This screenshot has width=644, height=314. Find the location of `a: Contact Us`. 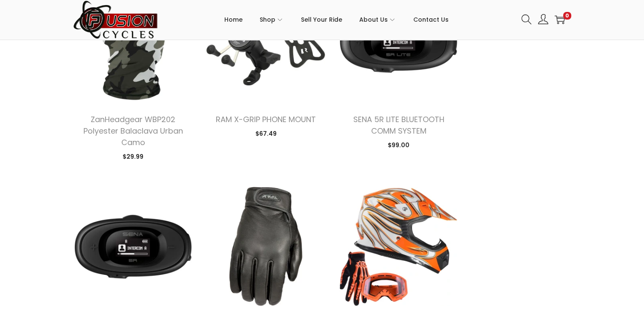

a: Contact Us is located at coordinates (431, 19).